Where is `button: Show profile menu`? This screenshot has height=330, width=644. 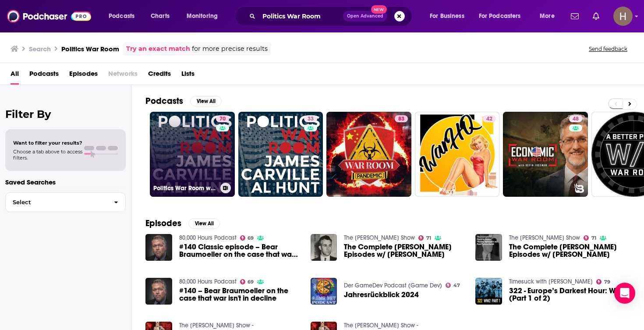
button: Show profile menu is located at coordinates (623, 16).